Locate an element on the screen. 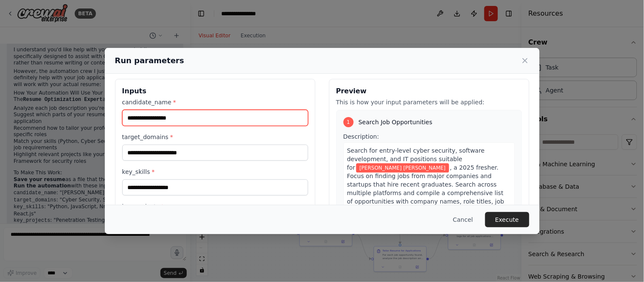  label: key_skills is located at coordinates (215, 172).